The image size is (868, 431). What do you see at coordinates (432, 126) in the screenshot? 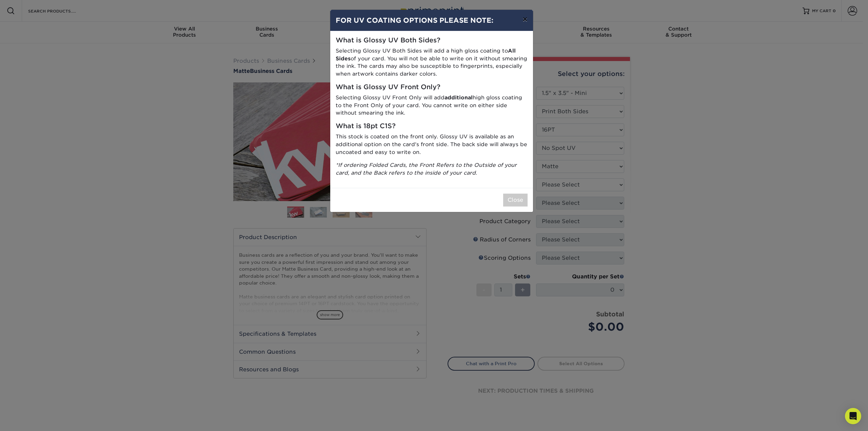
I see `h5: What is 18pt C1S?` at bounding box center [432, 126].